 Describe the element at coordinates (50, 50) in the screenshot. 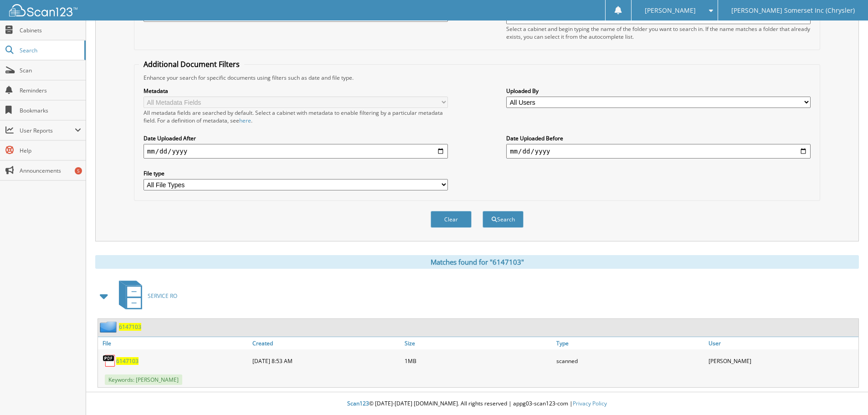

I see `span: Search` at that location.